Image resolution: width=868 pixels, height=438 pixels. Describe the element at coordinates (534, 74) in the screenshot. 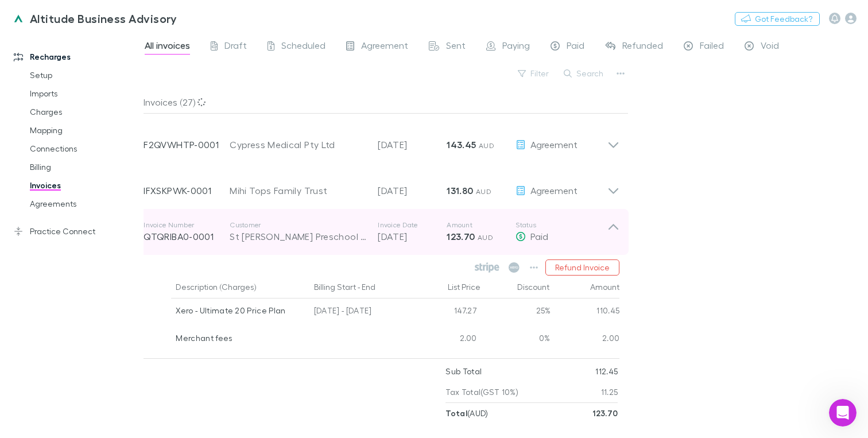

I see `button: Filter` at that location.